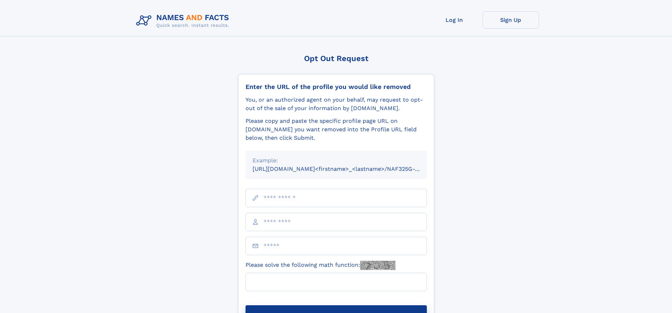 The height and width of the screenshot is (313, 672). I want to click on div: Opt Out Request, so click(336, 58).